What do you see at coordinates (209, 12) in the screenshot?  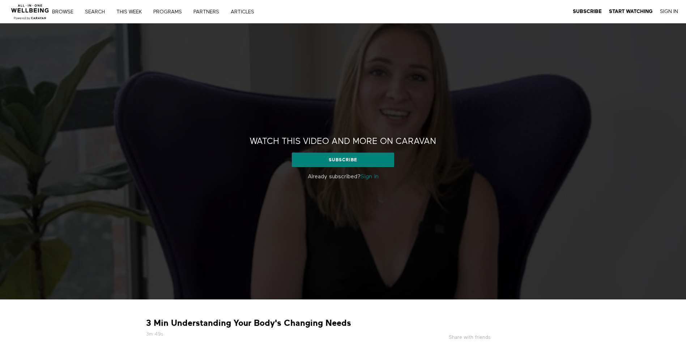 I see `a: PARTNERS` at bounding box center [209, 12].